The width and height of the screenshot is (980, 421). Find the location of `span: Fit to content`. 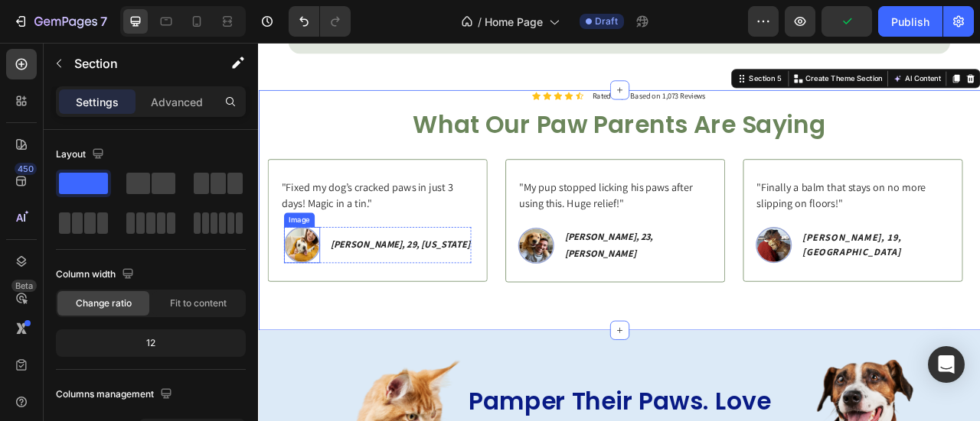

span: Fit to content is located at coordinates (198, 304).